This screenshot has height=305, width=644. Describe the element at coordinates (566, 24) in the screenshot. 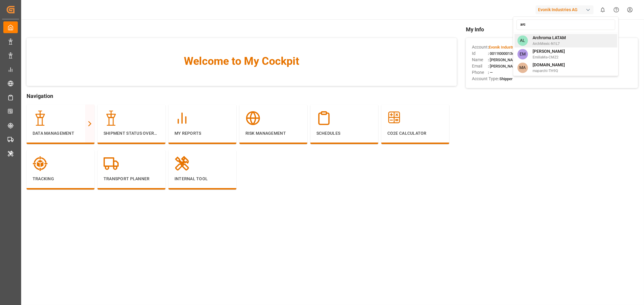

I see `input: Search an account...` at that location.